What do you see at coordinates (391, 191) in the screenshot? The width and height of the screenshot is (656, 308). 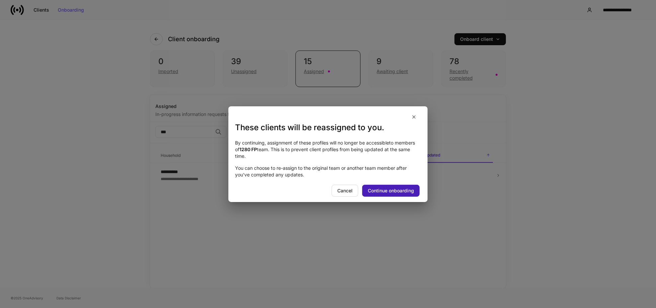 I see `button: Continue onboarding` at bounding box center [391, 191].